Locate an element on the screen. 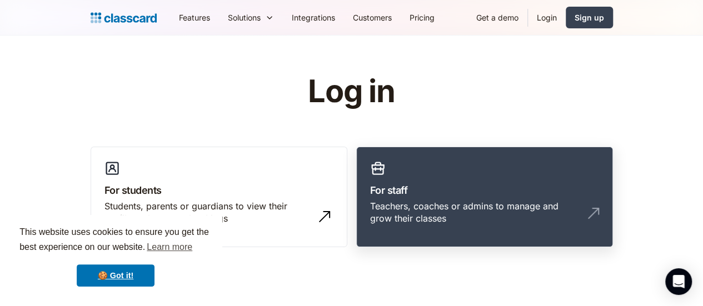 The image size is (703, 306). a: home is located at coordinates (123, 18).